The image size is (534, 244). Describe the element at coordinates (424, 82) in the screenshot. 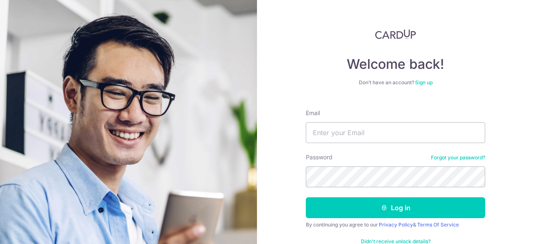

I see `a: Sign up` at that location.